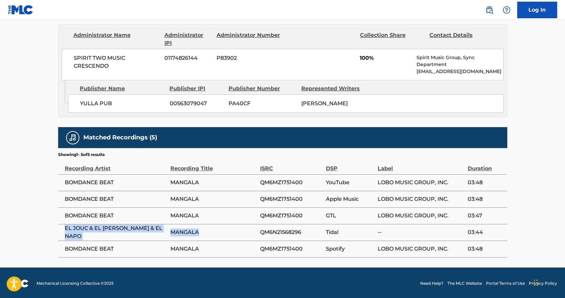 This screenshot has height=298, width=565. I want to click on span: 100%, so click(385, 58).